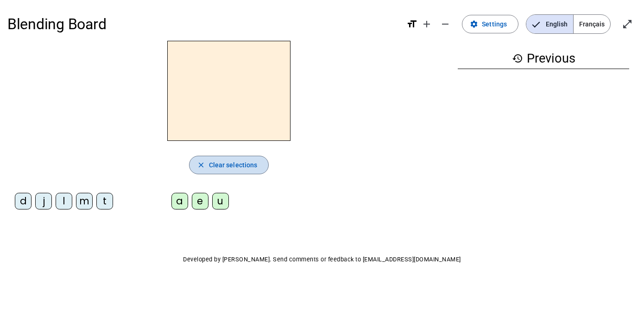  Describe the element at coordinates (64, 201) in the screenshot. I see `div: l` at that location.